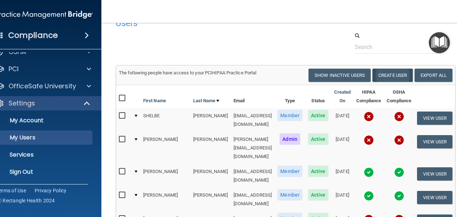 The height and width of the screenshot is (217, 457). Describe the element at coordinates (392, 75) in the screenshot. I see `button: Create User` at that location.